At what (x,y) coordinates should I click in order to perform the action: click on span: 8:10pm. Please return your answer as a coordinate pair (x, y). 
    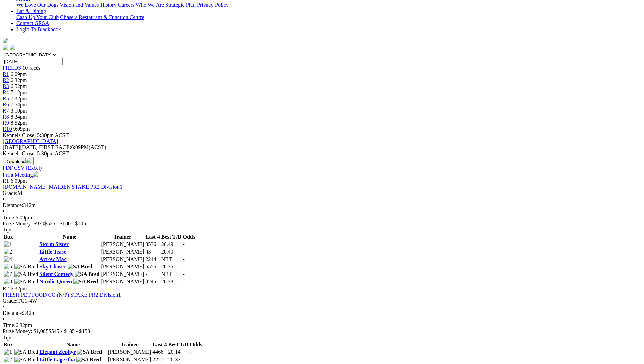
    Looking at the image, I should click on (19, 110).